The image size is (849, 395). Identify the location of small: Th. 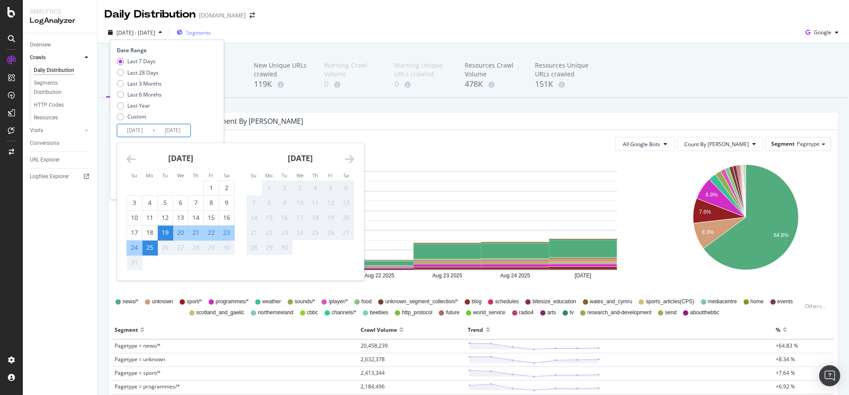
(195, 176).